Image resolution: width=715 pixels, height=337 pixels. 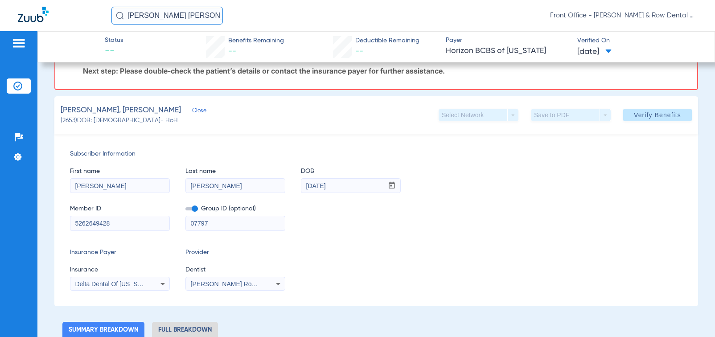 I want to click on span: Provider, so click(x=236, y=252).